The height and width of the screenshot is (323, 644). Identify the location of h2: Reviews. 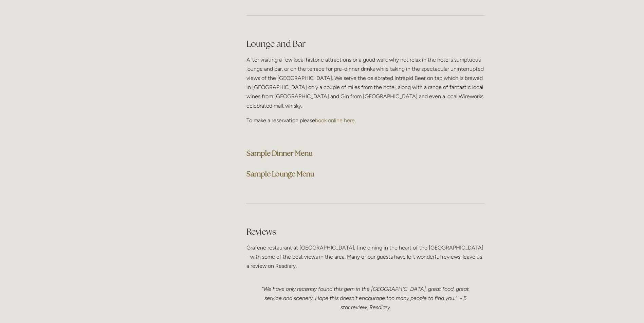
(365, 231).